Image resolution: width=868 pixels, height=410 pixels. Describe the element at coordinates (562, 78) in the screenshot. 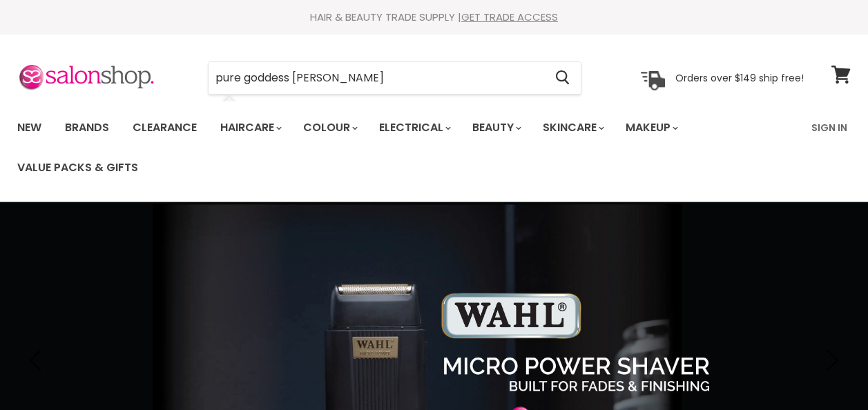

I see `button: Search` at that location.